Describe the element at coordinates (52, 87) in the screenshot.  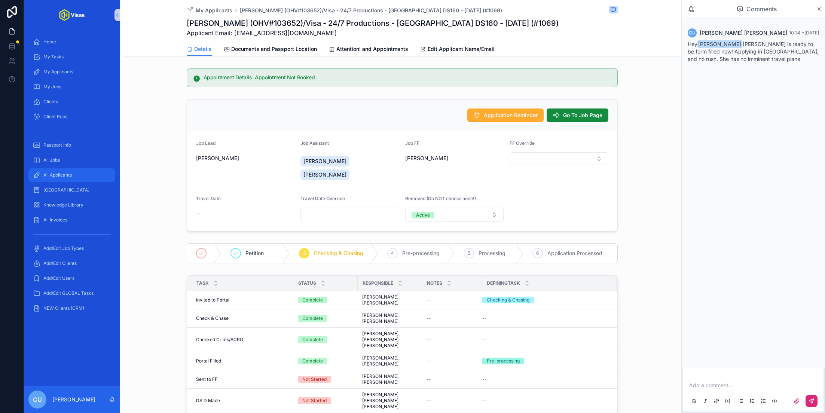
I see `span: My Jobs` at that location.